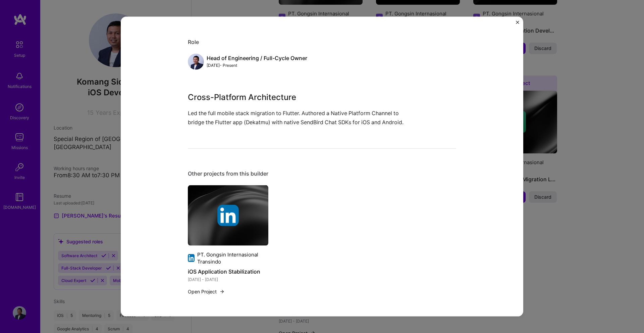  Describe the element at coordinates (322, 173) in the screenshot. I see `div: Other projects from this builder` at that location.